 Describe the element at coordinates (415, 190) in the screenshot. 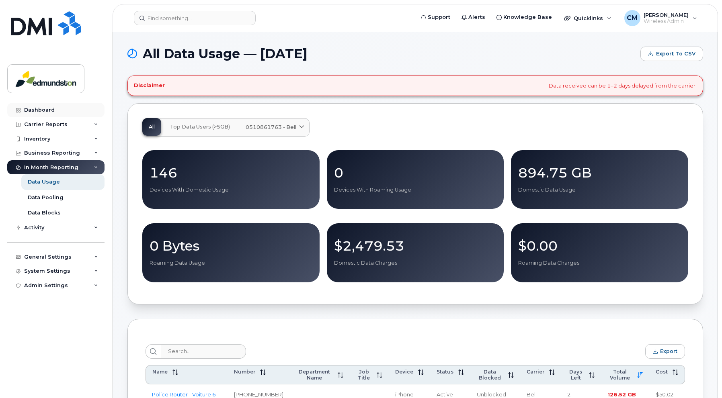

I see `p: Devices With Roaming Usage` at that location.